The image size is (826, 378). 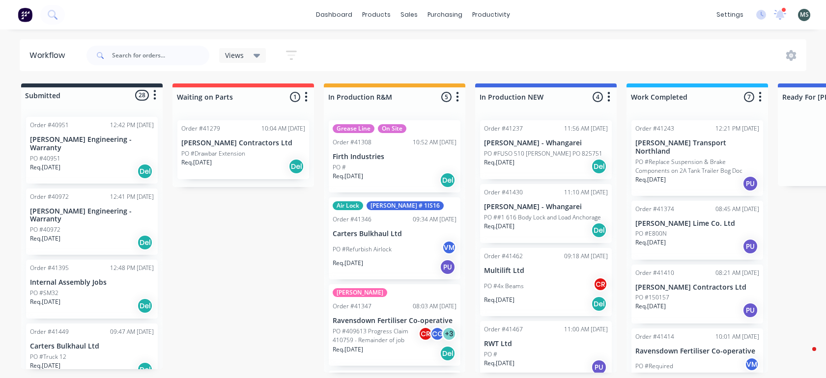 What do you see at coordinates (92, 282) in the screenshot?
I see `p: Internal Assembly Jobs` at bounding box center [92, 282].